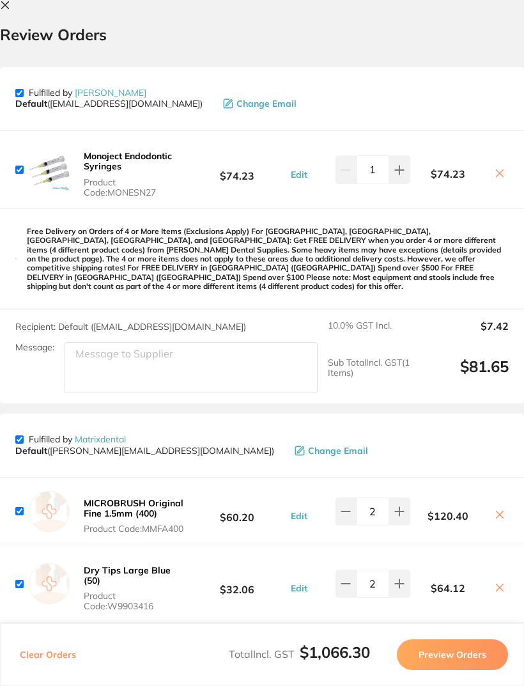 The width and height of the screenshot is (524, 686). What do you see at coordinates (127, 575) in the screenshot?
I see `b: Dry Tips Large Blue (50)` at bounding box center [127, 575].